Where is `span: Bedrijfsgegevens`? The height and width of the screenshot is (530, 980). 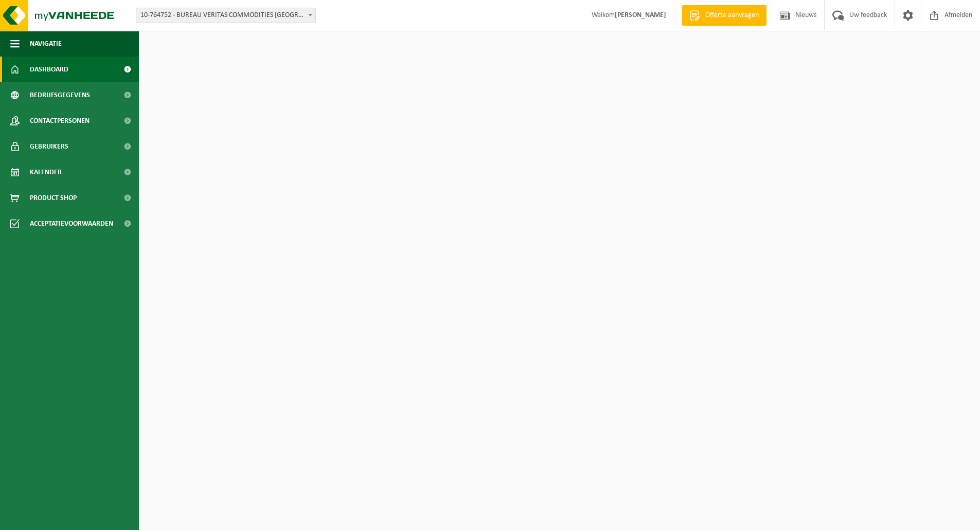
span: Bedrijfsgegevens is located at coordinates (60, 95).